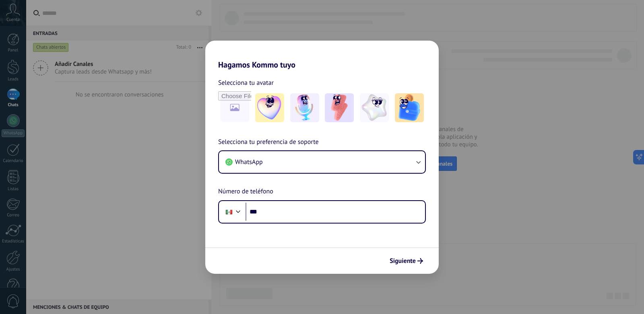  I want to click on span: Número de teléfono, so click(245, 192).